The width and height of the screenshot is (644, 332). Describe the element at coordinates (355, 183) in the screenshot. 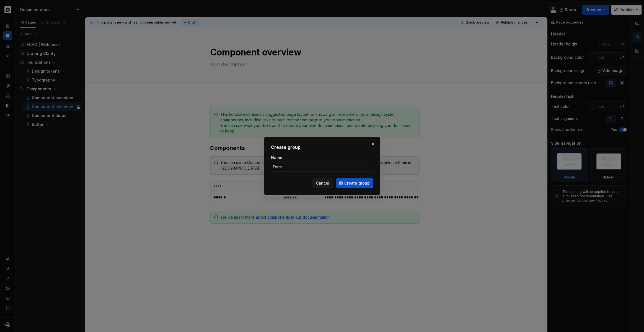

I see `button: Create group` at that location.